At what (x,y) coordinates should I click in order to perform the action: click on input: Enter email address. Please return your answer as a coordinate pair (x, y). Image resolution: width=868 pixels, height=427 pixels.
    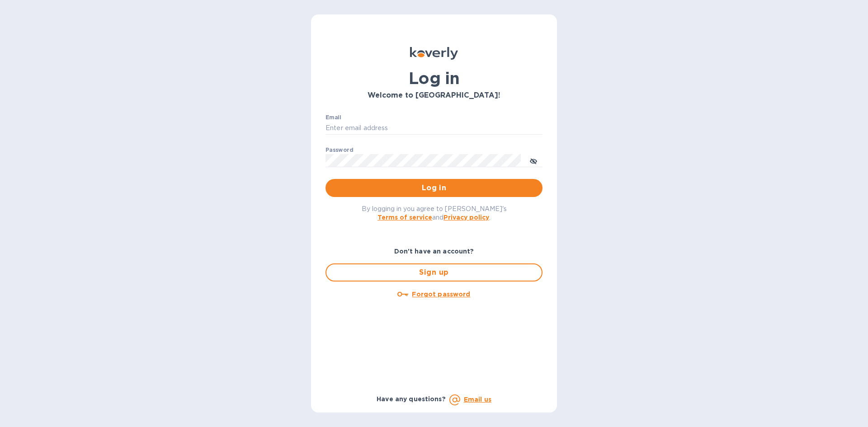
    Looking at the image, I should click on (434, 128).